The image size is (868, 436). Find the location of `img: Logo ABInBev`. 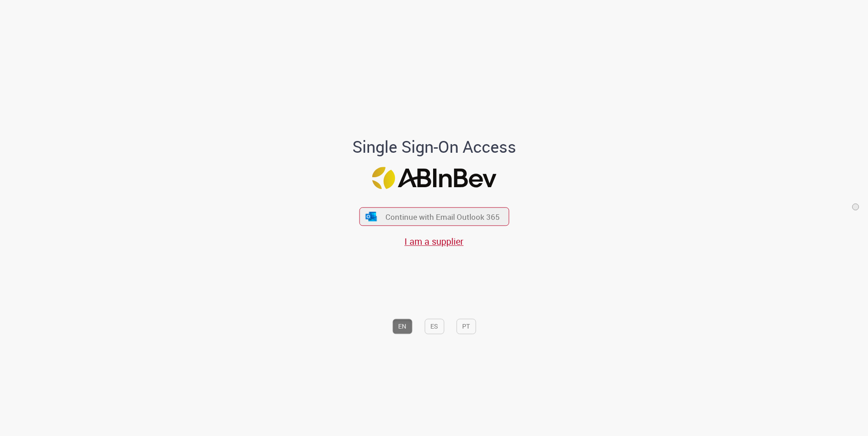

img: Logo ABInBev is located at coordinates (434, 178).